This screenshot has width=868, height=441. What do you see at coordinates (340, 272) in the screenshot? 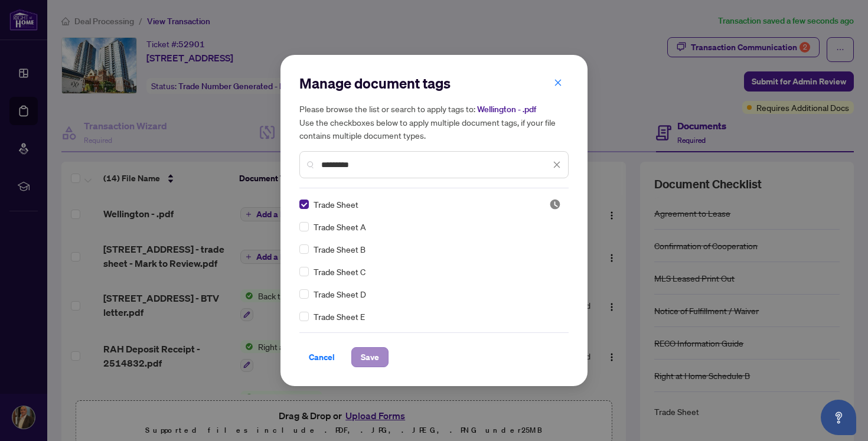
I see `span: Trade Sheet C` at bounding box center [340, 272].